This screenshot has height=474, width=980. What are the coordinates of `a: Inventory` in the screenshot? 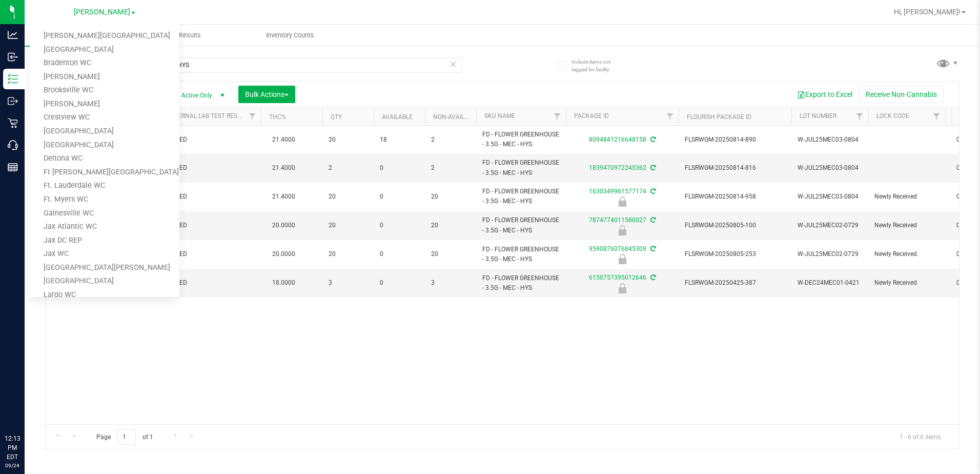 It's located at (78, 35).